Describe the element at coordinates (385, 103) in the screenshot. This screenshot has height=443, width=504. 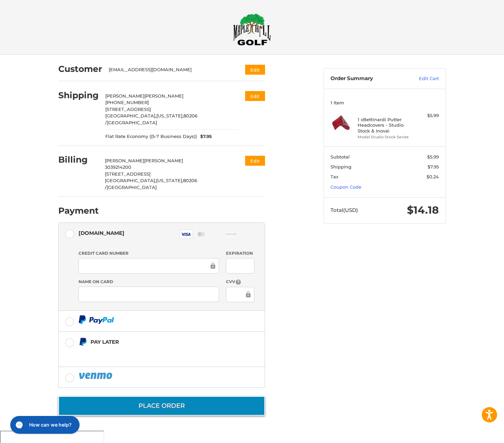
I see `h3: 1 Item` at that location.